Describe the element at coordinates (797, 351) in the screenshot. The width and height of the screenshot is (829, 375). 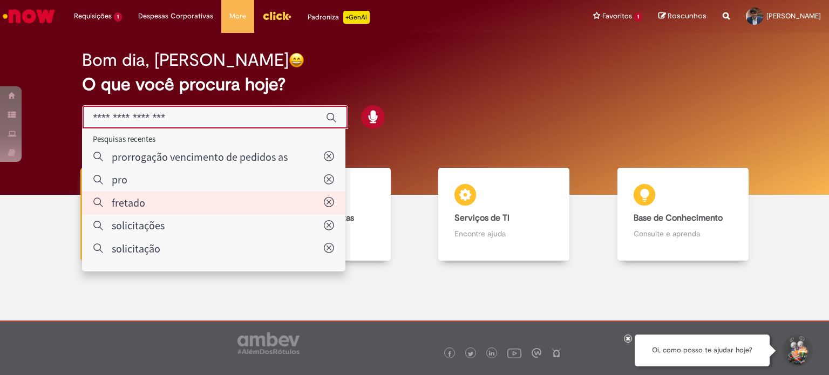
I see `button: Iniciar Conversa de Suporte` at that location.